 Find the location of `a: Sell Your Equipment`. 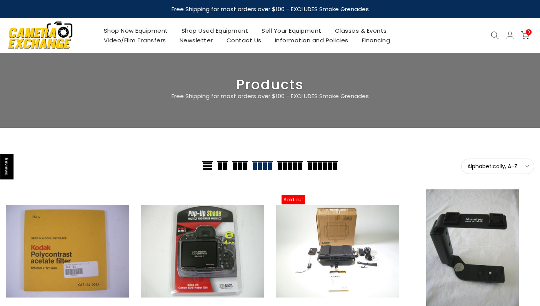

a: Sell Your Equipment is located at coordinates (292, 30).